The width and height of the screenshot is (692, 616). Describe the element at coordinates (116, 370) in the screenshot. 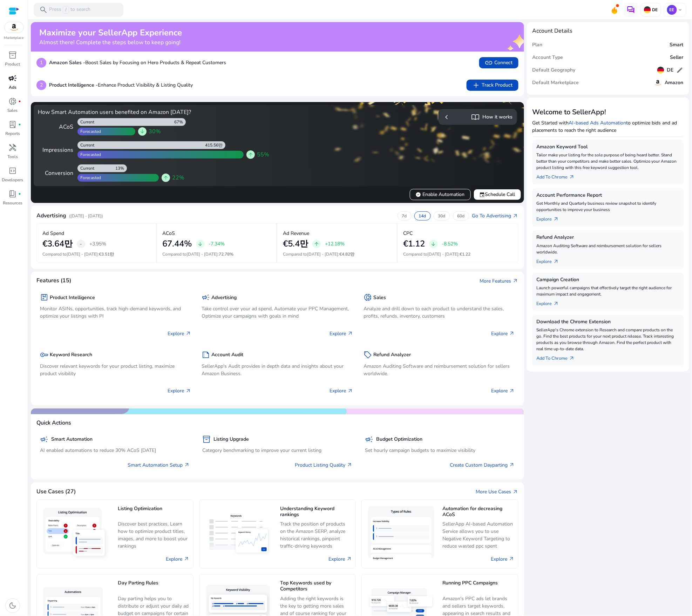

I see `p: Discover relevant keywords for your product listing, maximize product visibility` at that location.